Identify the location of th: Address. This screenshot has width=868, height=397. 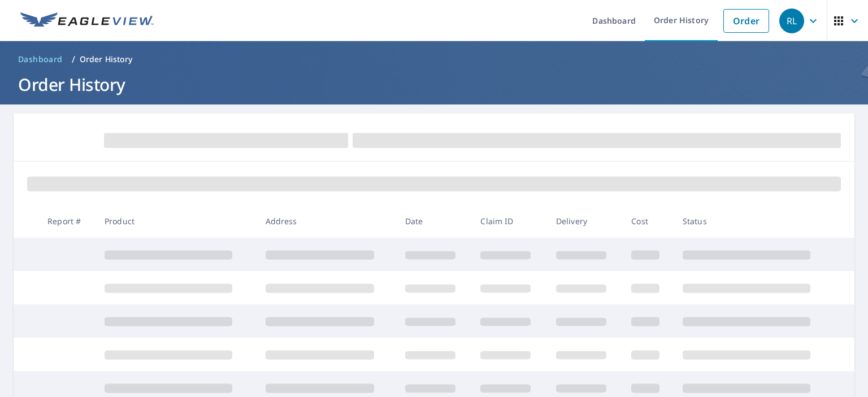
(326, 221).